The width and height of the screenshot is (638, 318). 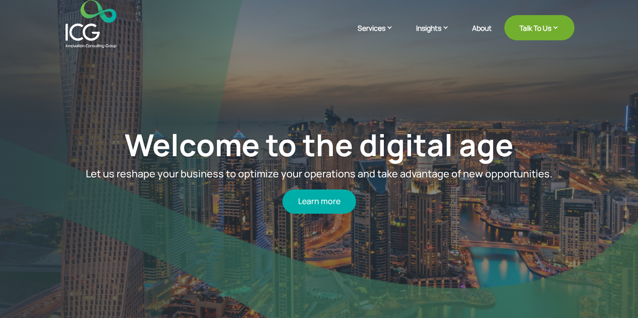 I want to click on a: Learn more, so click(x=319, y=201).